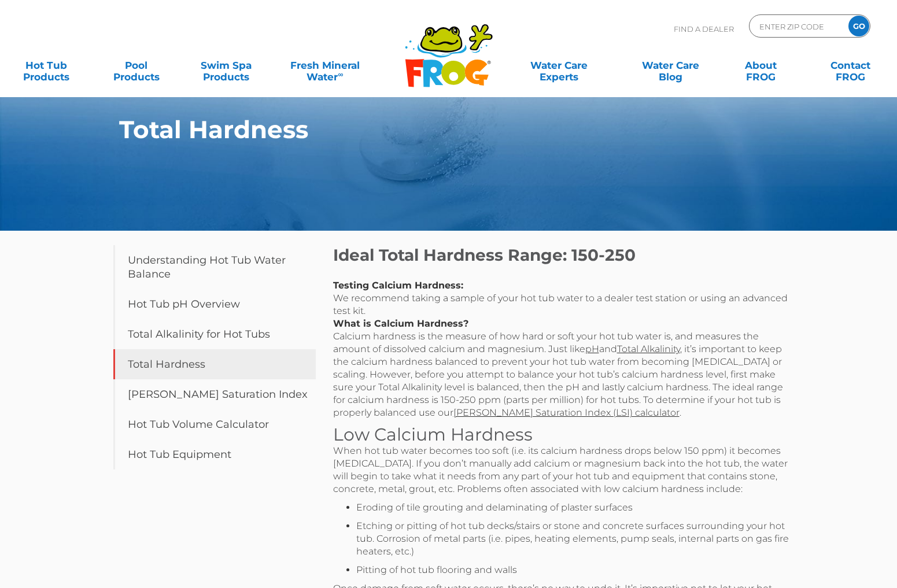 The height and width of the screenshot is (588, 897). What do you see at coordinates (576, 539) in the screenshot?
I see `li: Etching or pitting of hot tub decks/stairs or stone and concrete surfaces surrounding your hot tu...` at bounding box center [576, 539].